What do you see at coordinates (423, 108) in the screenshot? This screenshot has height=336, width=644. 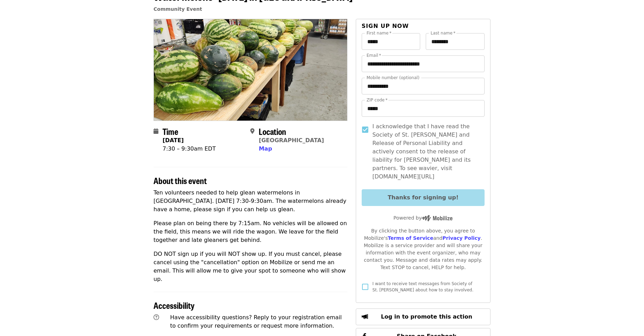 I see `input: ZIP code` at bounding box center [423, 108].